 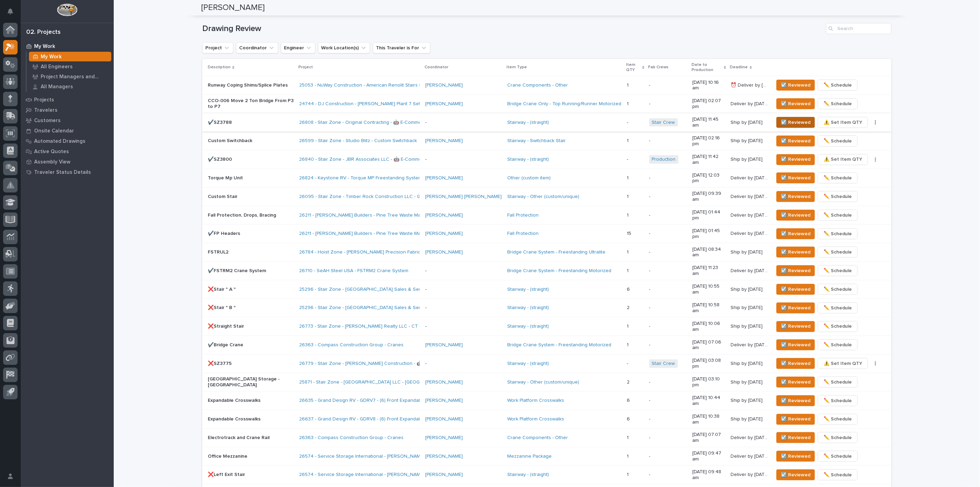 What do you see at coordinates (67, 100) in the screenshot?
I see `a: Projects` at bounding box center [67, 100].